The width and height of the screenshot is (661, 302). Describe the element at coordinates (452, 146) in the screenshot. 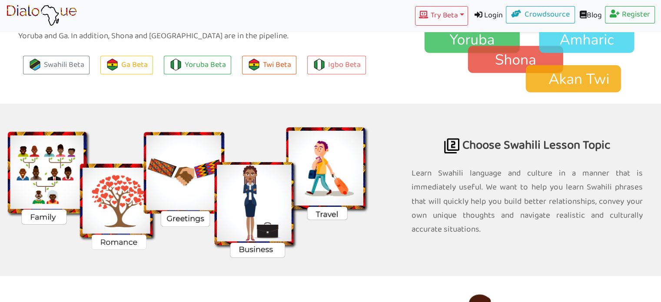

I see `img: africa language for business travel` at that location.